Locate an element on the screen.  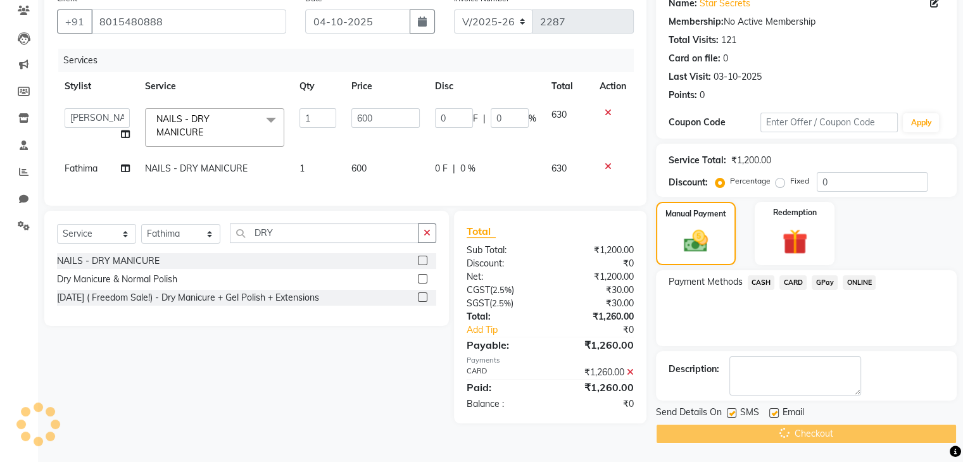
img: _gift.svg is located at coordinates (794, 242).